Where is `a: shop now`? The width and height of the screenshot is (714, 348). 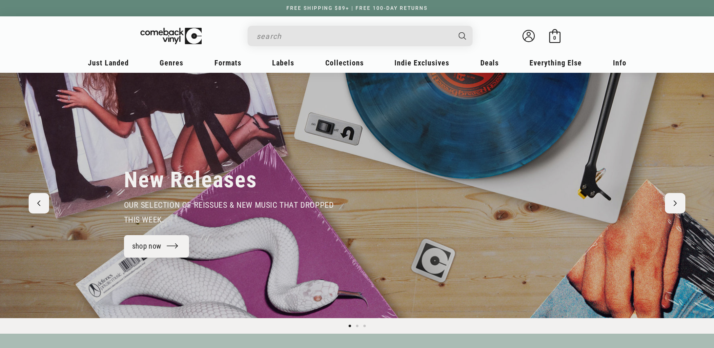 a: shop now is located at coordinates (157, 246).